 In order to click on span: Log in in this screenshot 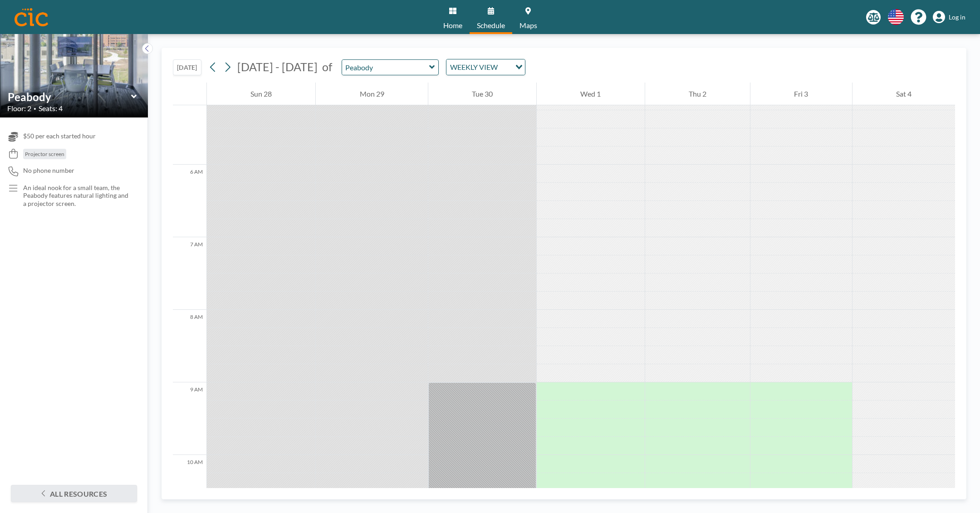, I will do `click(957, 17)`.